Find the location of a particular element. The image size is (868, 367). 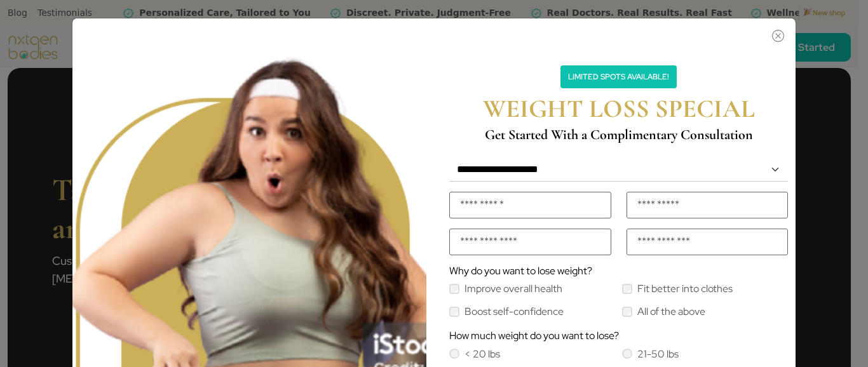

h4: Get Started With a Complimentary Consultation is located at coordinates (618, 135).